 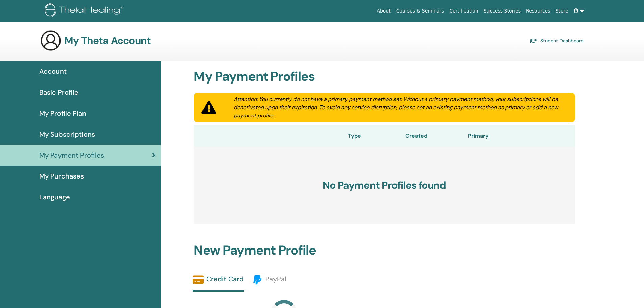 I want to click on span: My Subscriptions, so click(x=67, y=134).